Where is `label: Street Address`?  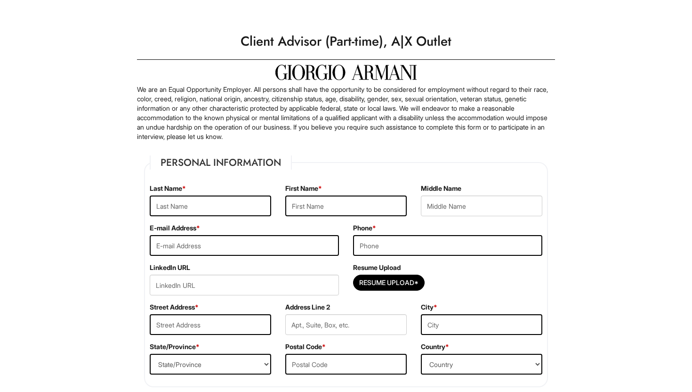
label: Street Address is located at coordinates (174, 307).